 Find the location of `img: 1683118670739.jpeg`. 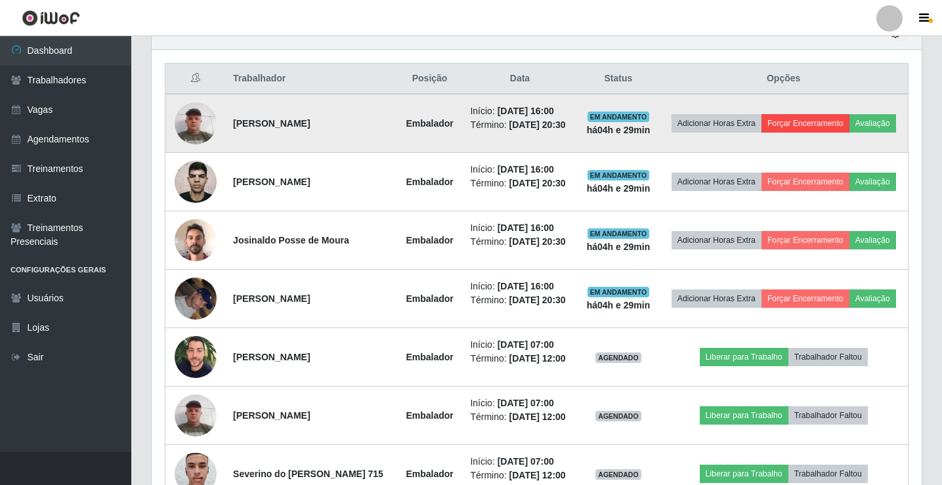

img: 1683118670739.jpeg is located at coordinates (196, 356).